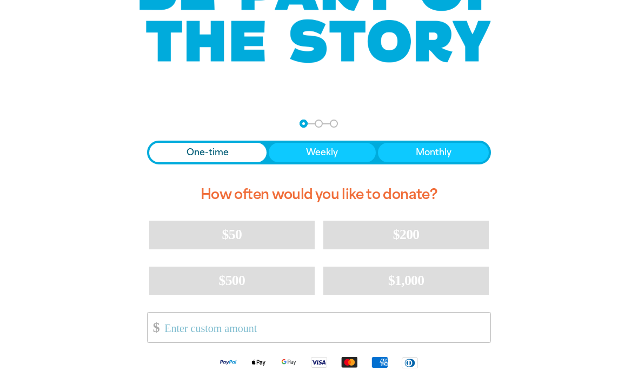 This screenshot has height=384, width=638. I want to click on img: Paypal logo, so click(228, 362).